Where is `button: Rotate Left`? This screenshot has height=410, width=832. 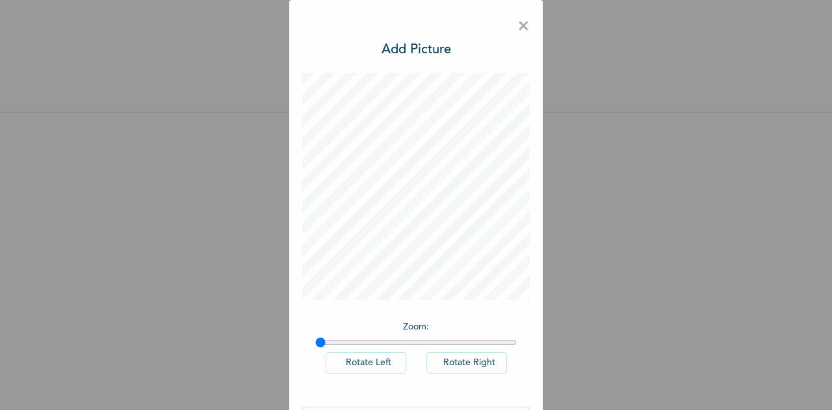 button: Rotate Left is located at coordinates (366, 363).